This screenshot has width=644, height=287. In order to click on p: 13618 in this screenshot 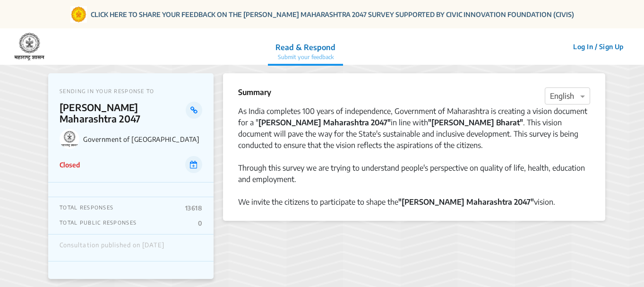, I will do `click(194, 208)`.